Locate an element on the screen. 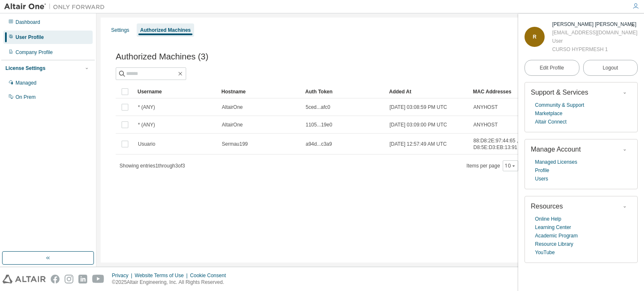  div: On Prem is located at coordinates (26, 97).